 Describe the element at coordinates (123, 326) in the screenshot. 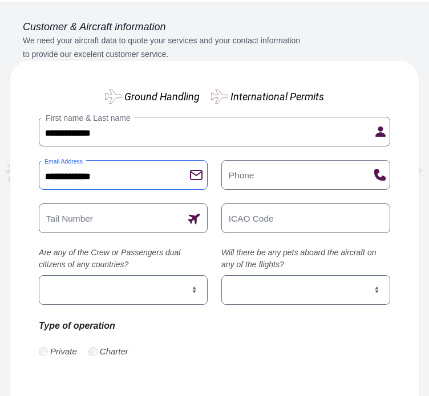

I see `p: Type of operation` at that location.